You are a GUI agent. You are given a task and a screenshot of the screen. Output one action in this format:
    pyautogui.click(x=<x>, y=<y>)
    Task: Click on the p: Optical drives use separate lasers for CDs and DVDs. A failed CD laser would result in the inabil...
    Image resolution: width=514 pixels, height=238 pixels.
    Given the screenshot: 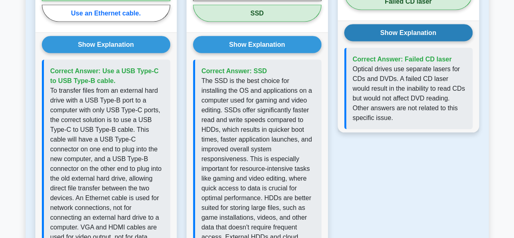 What is the action you would take?
    pyautogui.click(x=409, y=93)
    